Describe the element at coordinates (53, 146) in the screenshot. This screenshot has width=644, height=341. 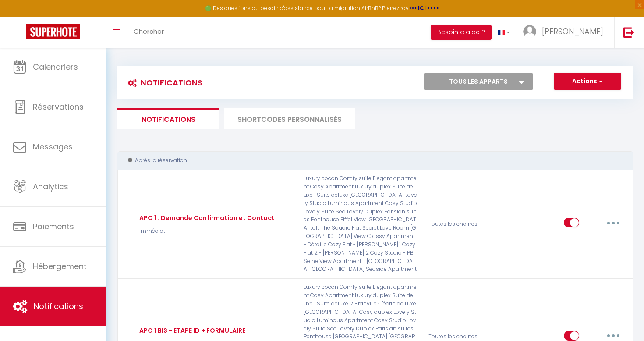
I see `span: Messages` at that location.